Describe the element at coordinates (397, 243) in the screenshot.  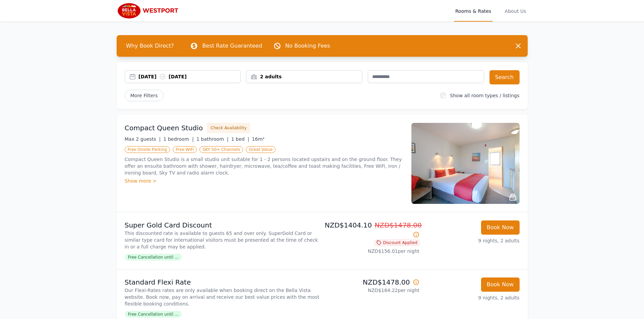
I see `span: Discount Applied` at that location.